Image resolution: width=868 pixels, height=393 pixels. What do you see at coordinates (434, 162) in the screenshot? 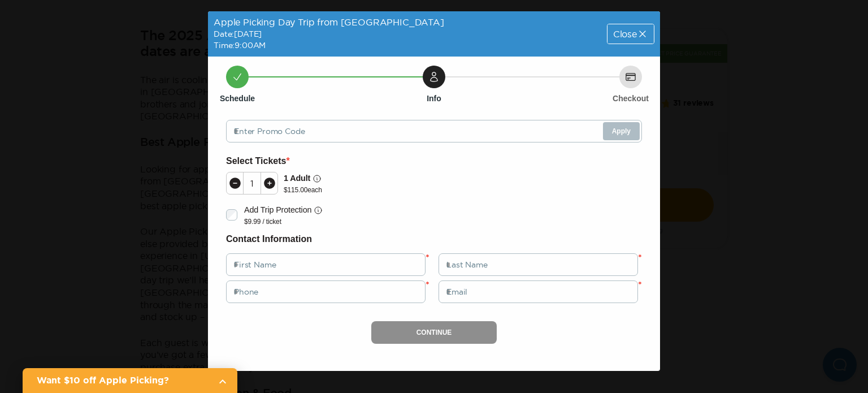
I see `h6: Select Tickets` at bounding box center [434, 162].